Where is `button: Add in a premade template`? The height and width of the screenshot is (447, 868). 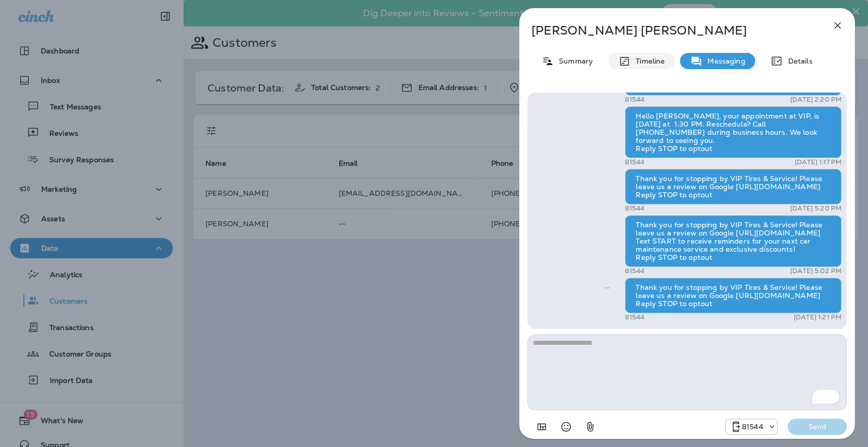 button: Add in a premade template is located at coordinates (541, 427).